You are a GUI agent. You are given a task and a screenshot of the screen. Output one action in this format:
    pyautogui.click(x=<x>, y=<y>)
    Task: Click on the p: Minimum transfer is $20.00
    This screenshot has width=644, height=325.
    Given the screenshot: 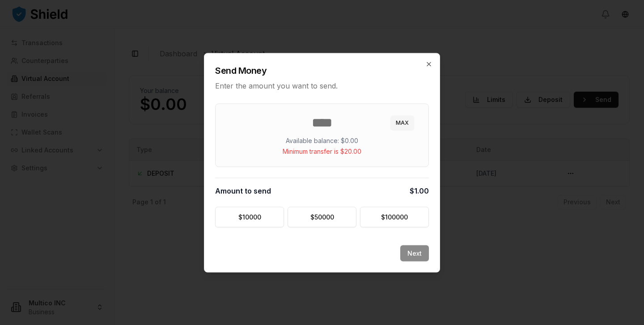 What is the action you would take?
    pyautogui.click(x=322, y=151)
    